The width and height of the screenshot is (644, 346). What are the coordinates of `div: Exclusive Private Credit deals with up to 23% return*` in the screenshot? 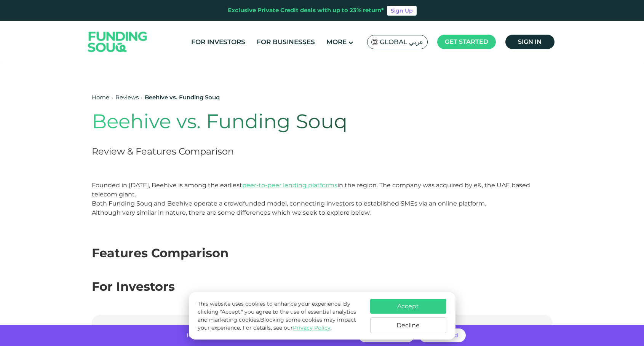 It's located at (306, 10).